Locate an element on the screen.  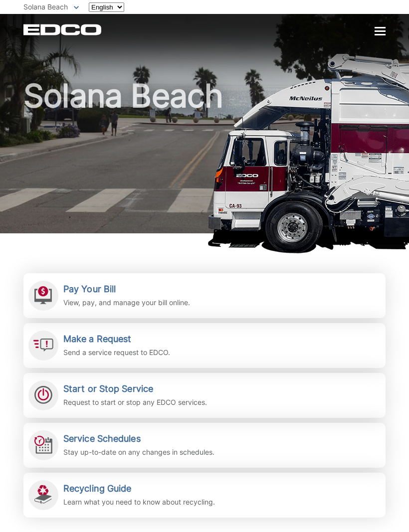
h2: Pay Your Bill is located at coordinates (127, 290).